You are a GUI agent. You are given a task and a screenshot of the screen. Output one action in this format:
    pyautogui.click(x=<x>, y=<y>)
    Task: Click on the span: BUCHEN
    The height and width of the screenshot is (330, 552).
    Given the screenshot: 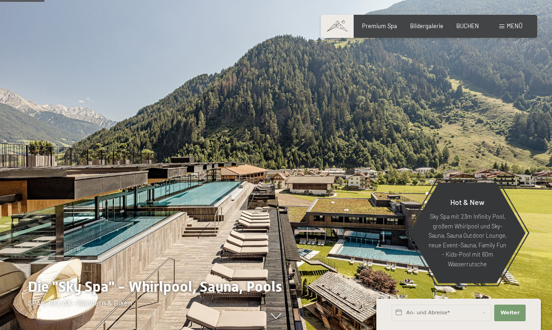 What is the action you would take?
    pyautogui.click(x=467, y=26)
    